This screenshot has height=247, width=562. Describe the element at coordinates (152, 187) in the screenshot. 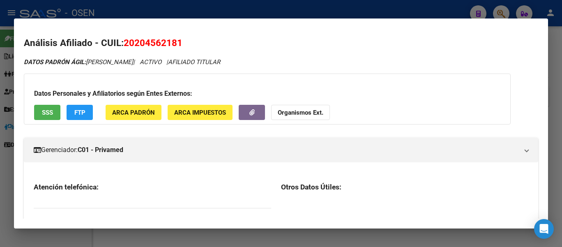

I see `h3: Atención telefónica:` at that location.